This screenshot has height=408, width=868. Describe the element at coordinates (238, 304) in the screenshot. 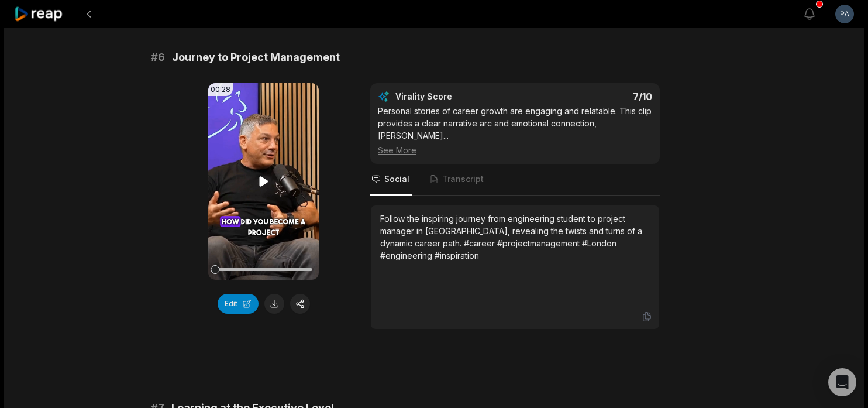

I see `button: Edit` at that location.